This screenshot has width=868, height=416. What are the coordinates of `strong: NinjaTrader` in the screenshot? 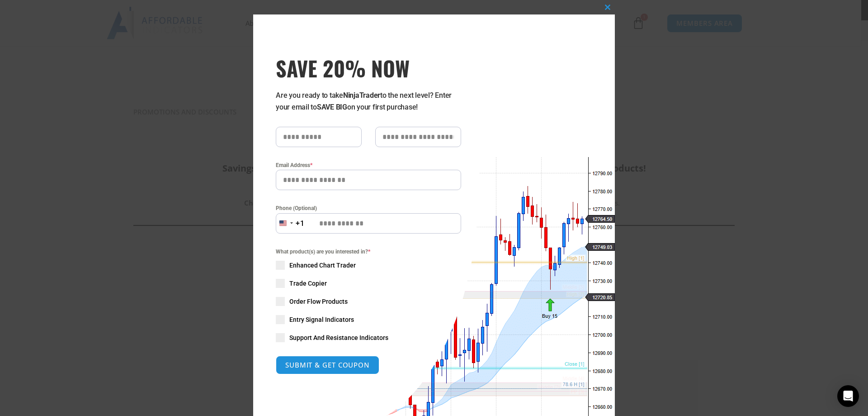 It's located at (362, 95).